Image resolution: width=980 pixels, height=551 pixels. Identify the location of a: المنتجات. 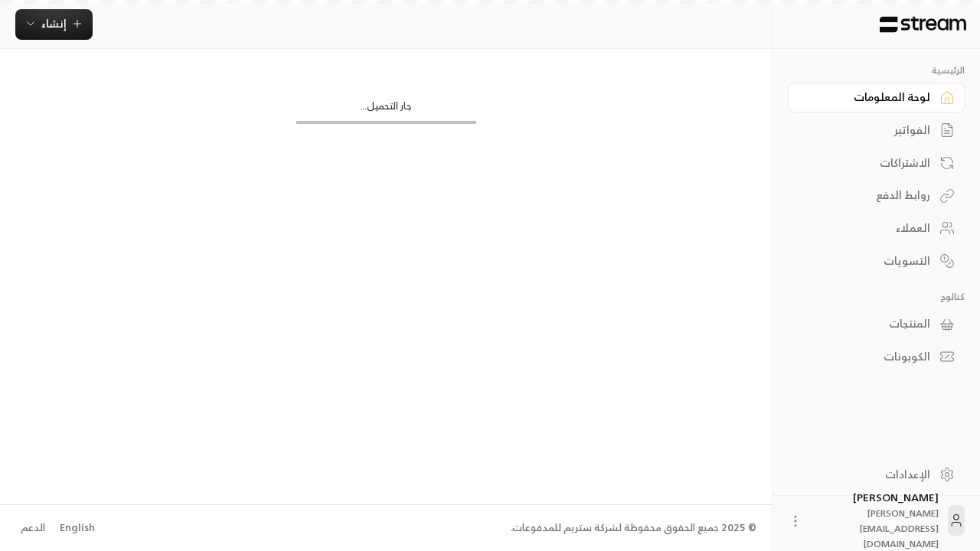
(876, 324).